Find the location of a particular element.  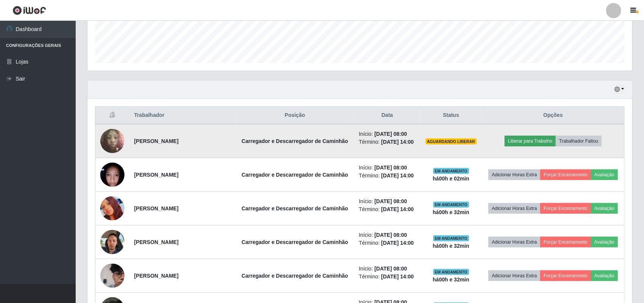

img: 1753224440001.jpeg is located at coordinates (113, 174).